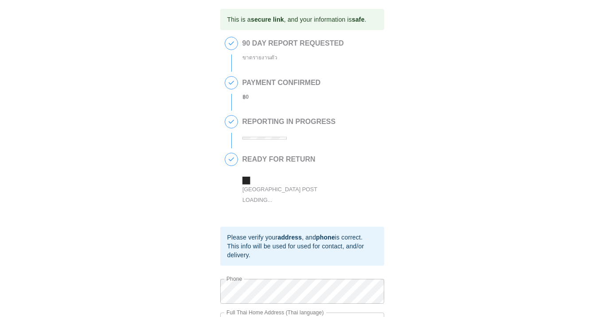 This screenshot has height=317, width=604. Describe the element at coordinates (267, 20) in the screenshot. I see `b: secure link` at that location.